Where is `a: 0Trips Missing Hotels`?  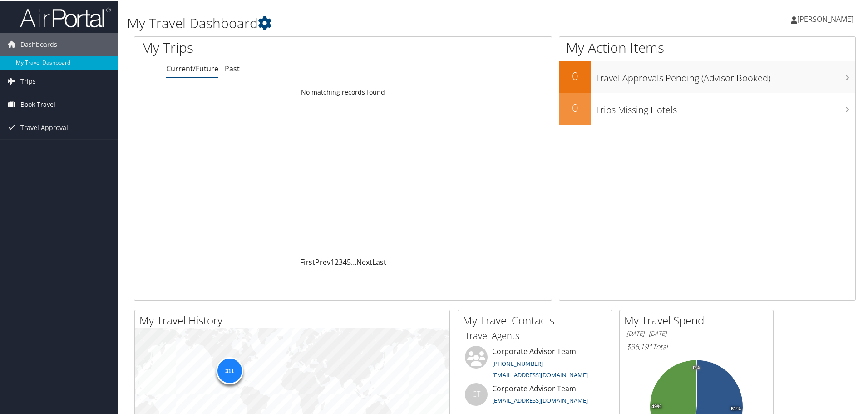 a: 0Trips Missing Hotels is located at coordinates (707, 107).